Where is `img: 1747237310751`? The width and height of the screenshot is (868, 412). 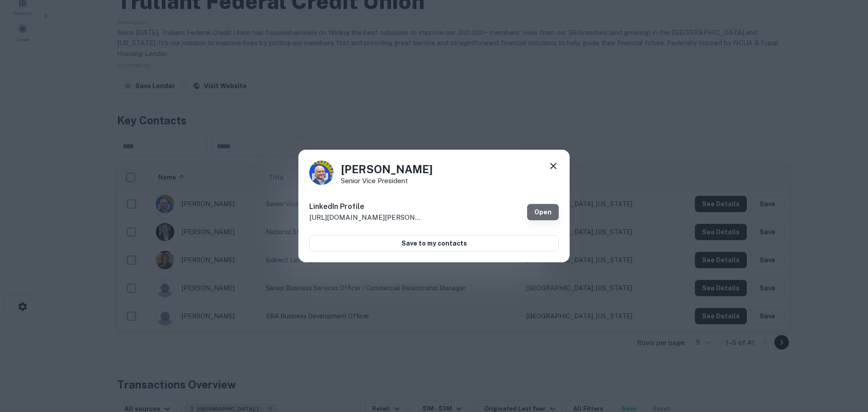 img: 1747237310751 is located at coordinates (322, 173).